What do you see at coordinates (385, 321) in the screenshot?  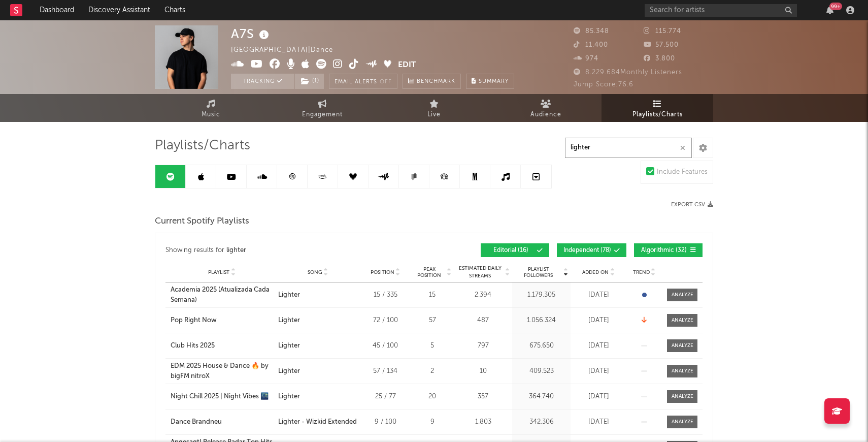 I see `div: 72 / 100` at bounding box center [385, 321].